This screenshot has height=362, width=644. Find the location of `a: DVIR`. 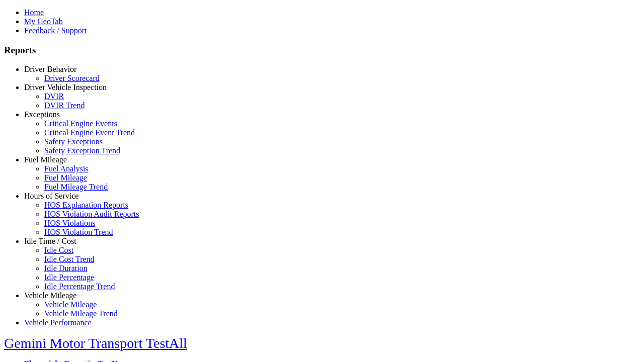

a: DVIR is located at coordinates (54, 96).